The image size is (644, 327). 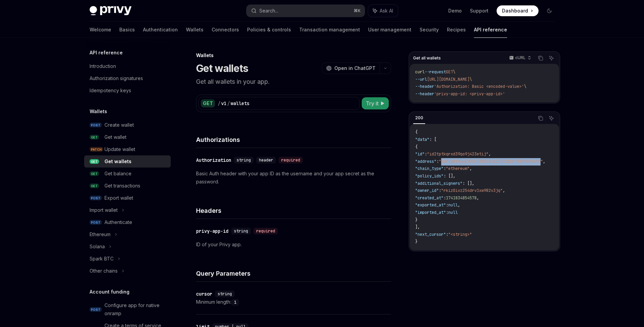 What do you see at coordinates (427, 58) in the screenshot?
I see `span: Get all wallets` at bounding box center [427, 58].